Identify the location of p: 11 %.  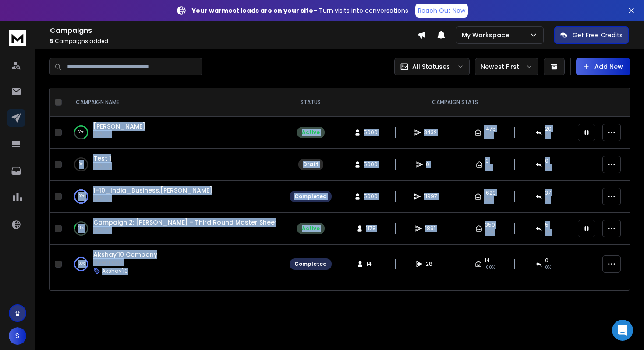
(81, 228).